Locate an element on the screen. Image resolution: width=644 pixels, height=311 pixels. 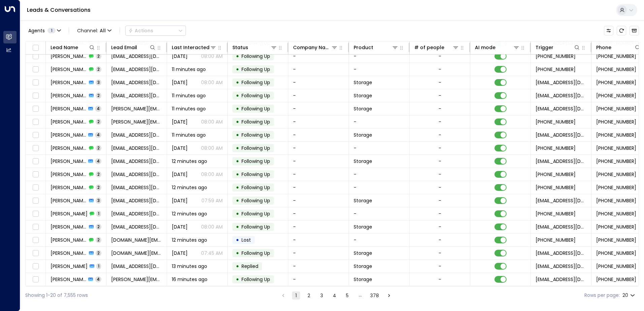
div: Actions is located at coordinates (141, 30).